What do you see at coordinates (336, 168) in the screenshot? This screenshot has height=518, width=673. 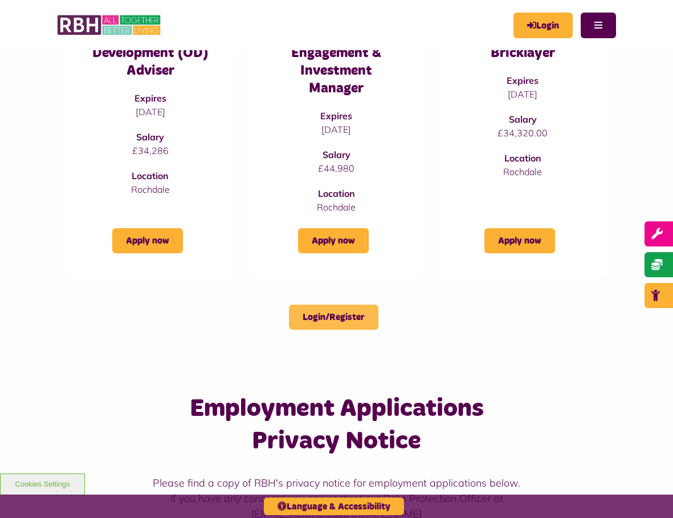 I see `p: £44,980` at bounding box center [336, 168].